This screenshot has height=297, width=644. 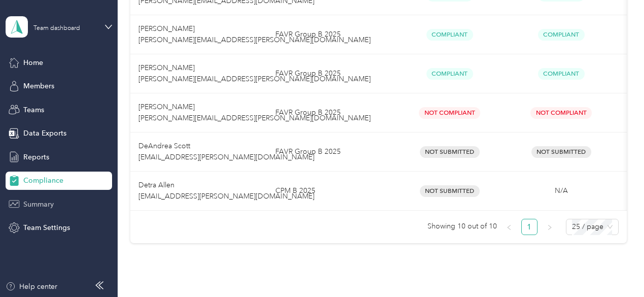 What do you see at coordinates (38, 86) in the screenshot?
I see `span: Members` at bounding box center [38, 86].